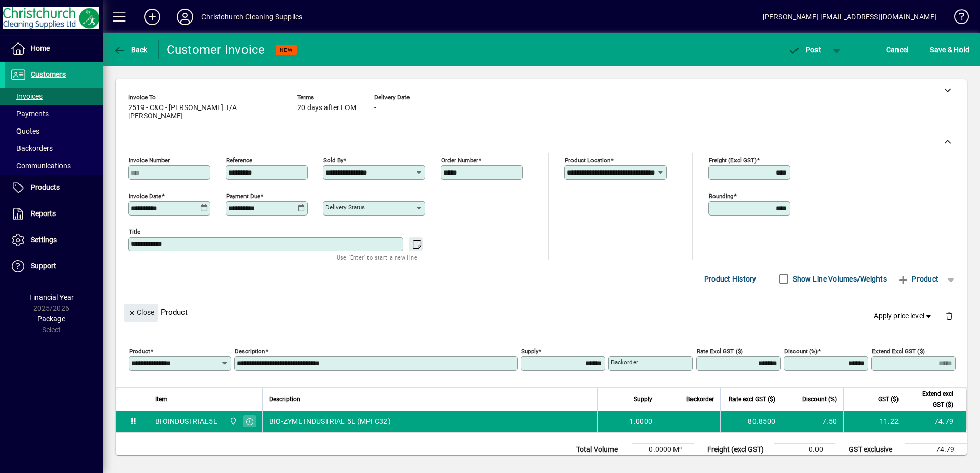  Describe the element at coordinates (903, 316) in the screenshot. I see `button: Apply price level` at that location.